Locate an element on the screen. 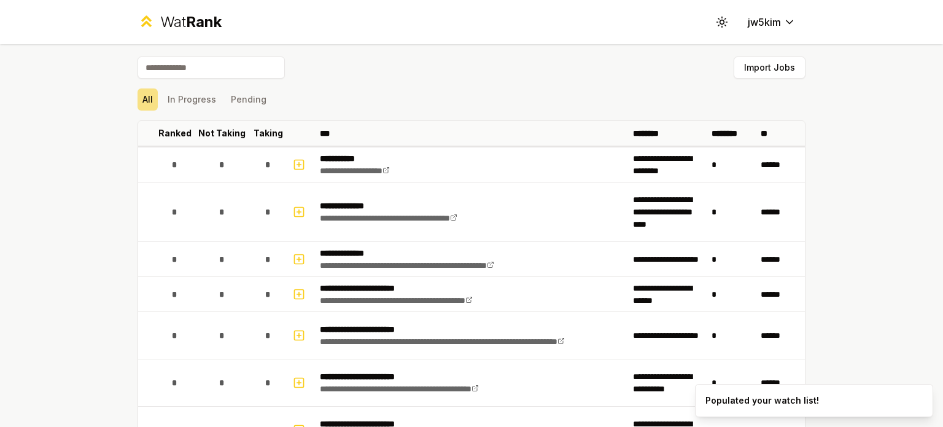  button: jw5kim is located at coordinates (771, 22).